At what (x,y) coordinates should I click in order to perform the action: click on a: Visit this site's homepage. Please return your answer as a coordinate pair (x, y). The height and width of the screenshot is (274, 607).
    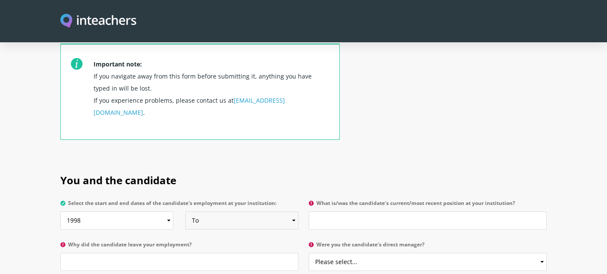
    Looking at the image, I should click on (98, 21).